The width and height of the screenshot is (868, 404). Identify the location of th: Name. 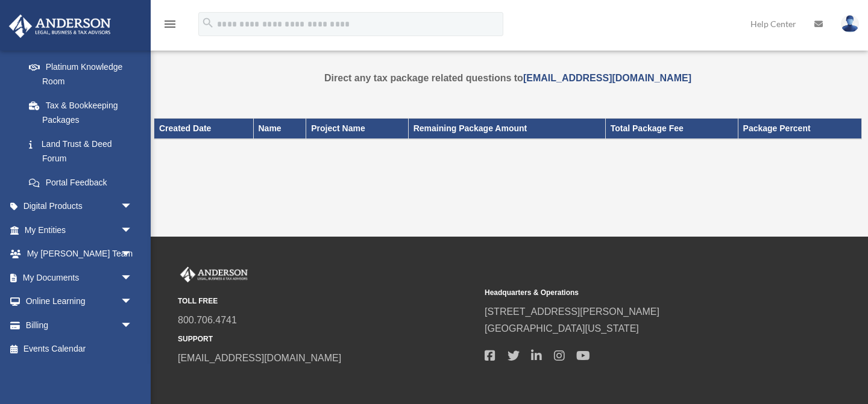
(280, 129).